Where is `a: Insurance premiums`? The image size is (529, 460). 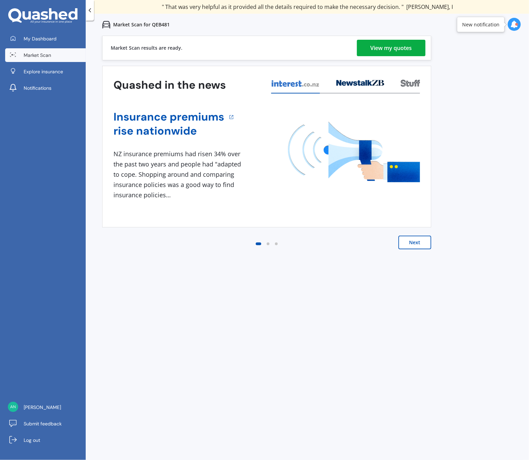
a: Insurance premiums is located at coordinates (169, 117).